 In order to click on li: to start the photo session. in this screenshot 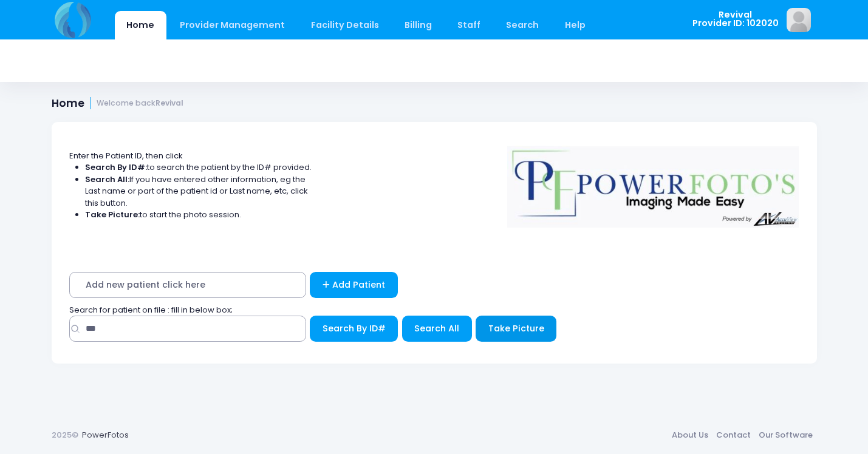, I will do `click(198, 215)`.